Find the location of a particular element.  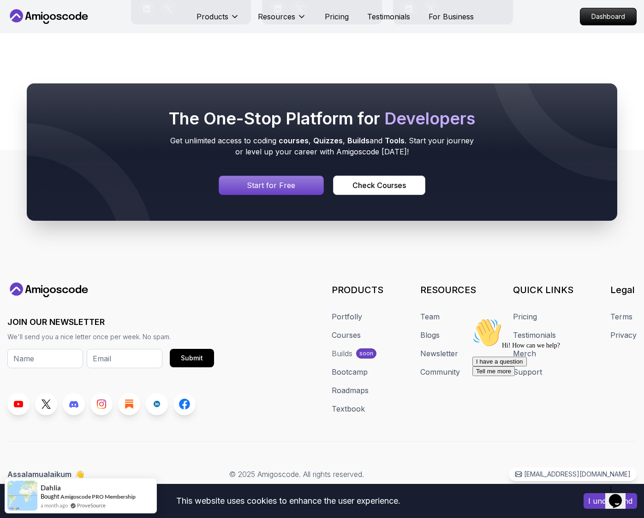

a: Newsletter is located at coordinates (439, 354).